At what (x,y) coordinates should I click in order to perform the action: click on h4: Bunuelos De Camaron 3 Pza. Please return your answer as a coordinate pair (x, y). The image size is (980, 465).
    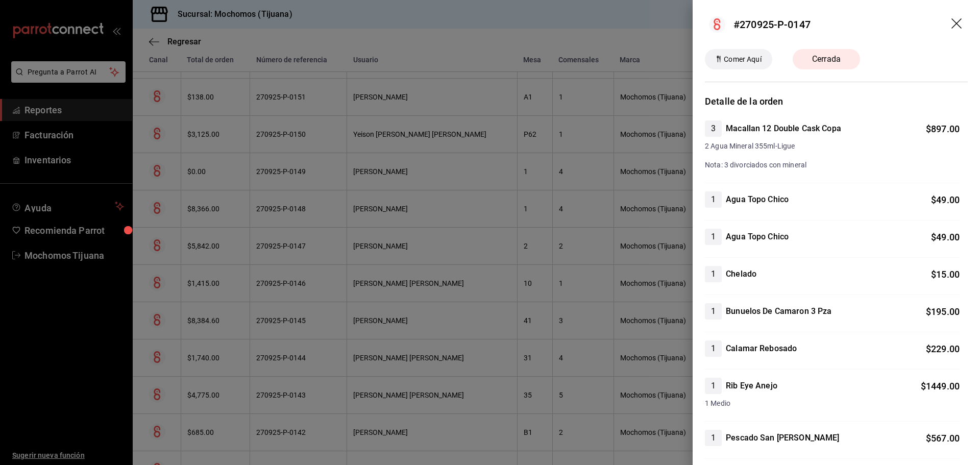
    Looking at the image, I should click on (778, 312).